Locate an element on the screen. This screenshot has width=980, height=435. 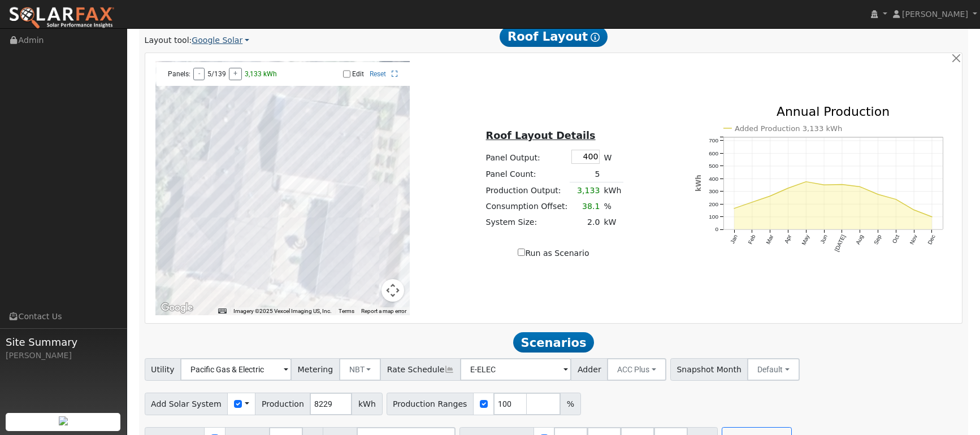
text: Feb is located at coordinates (751, 240).